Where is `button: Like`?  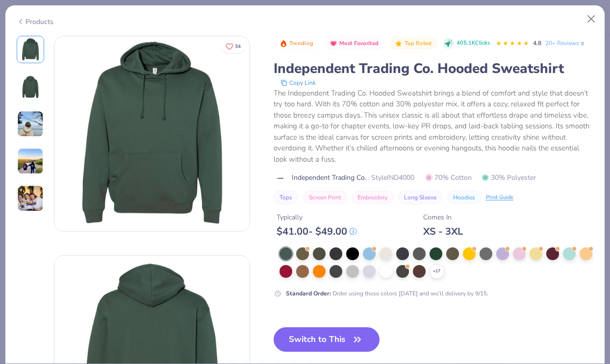
button: Like is located at coordinates (233, 46).